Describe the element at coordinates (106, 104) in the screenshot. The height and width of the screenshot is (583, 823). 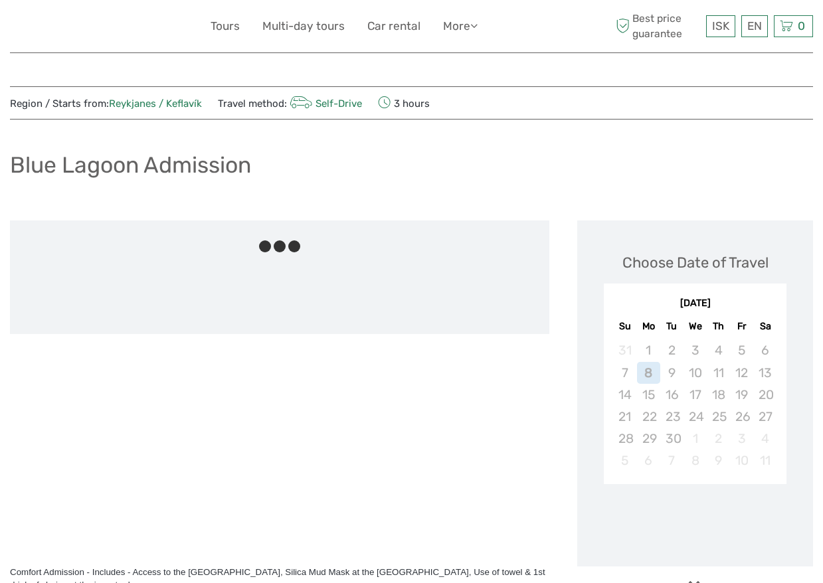
I see `span: Region / Starts from:` at that location.